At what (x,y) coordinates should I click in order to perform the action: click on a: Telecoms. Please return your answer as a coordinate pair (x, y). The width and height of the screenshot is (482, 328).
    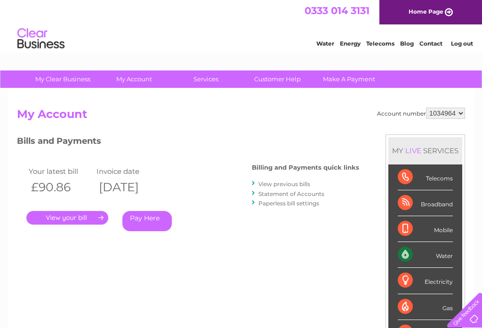
    Looking at the image, I should click on (380, 43).